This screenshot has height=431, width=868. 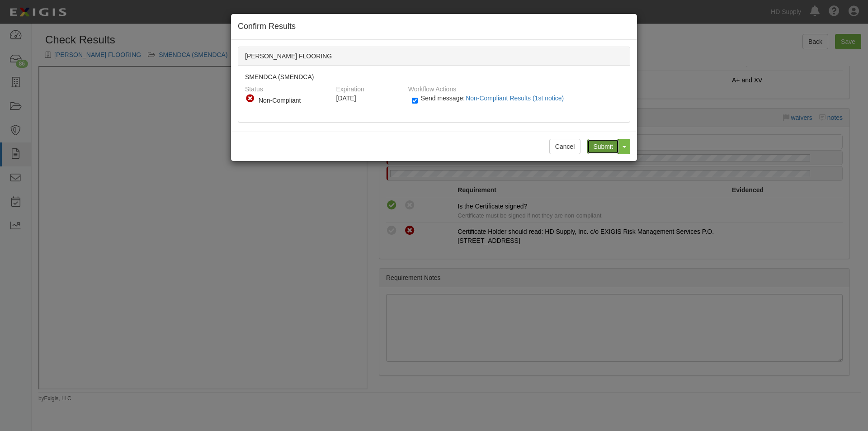 I want to click on input: Submit, so click(x=603, y=146).